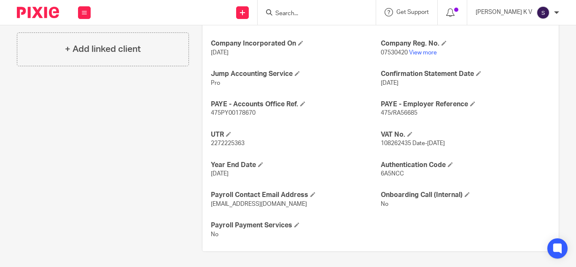 The height and width of the screenshot is (267, 576). I want to click on input: Search, so click(312, 14).